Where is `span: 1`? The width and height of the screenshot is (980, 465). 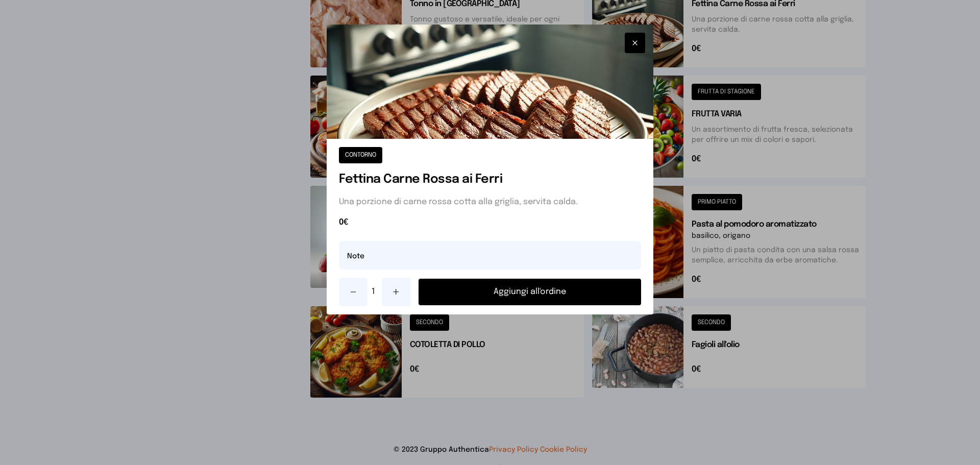
span: 1 is located at coordinates (374, 292).